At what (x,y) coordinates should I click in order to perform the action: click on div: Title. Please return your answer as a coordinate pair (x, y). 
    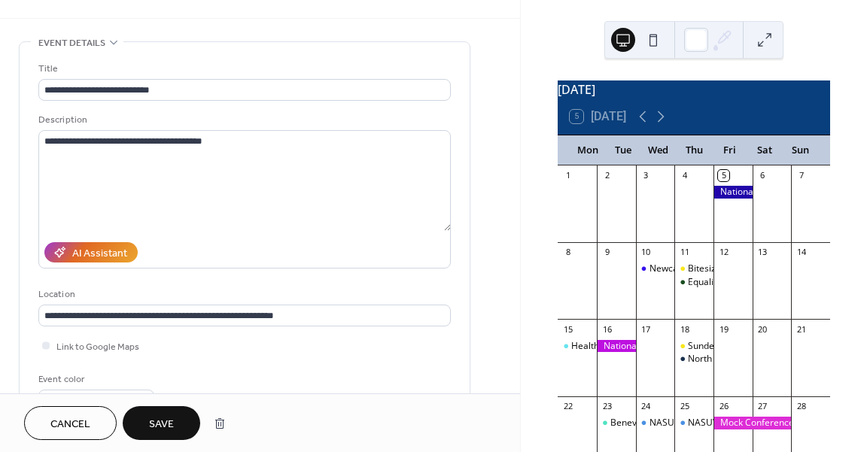
    Looking at the image, I should click on (243, 68).